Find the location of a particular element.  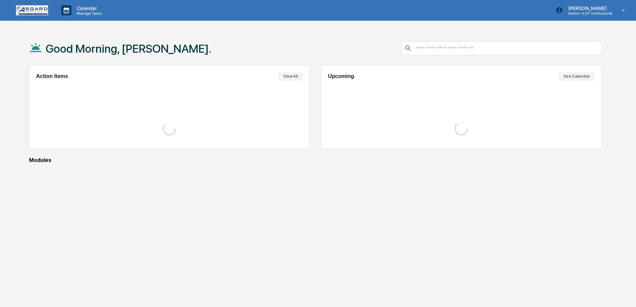

button: View All is located at coordinates (291, 76).